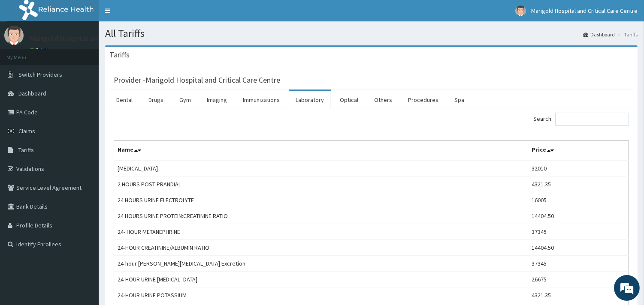 The image size is (644, 305). What do you see at coordinates (321, 200) in the screenshot?
I see `td: 24 HOURS URINE ELECTROLYTE` at bounding box center [321, 200].